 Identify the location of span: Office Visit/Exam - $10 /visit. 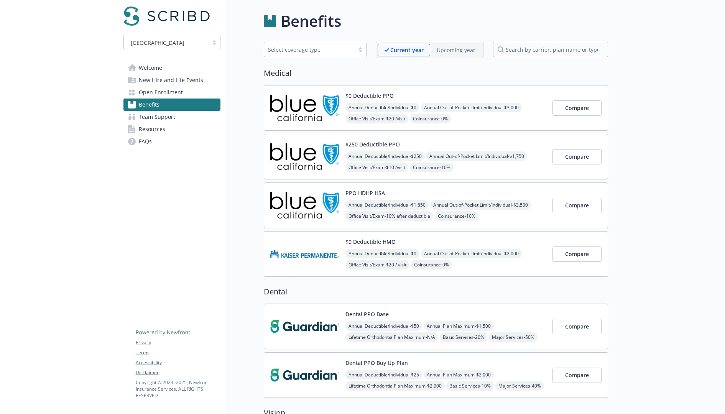
(377, 167).